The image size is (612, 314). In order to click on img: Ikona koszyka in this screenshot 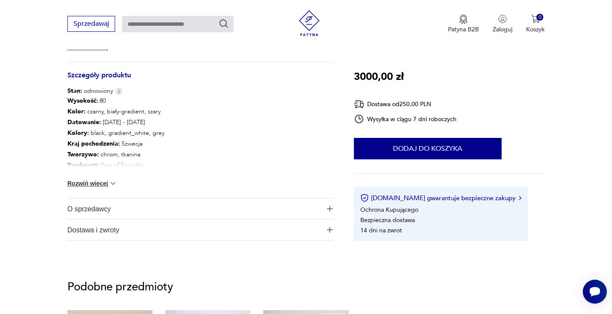, I will do `click(536, 19)`.